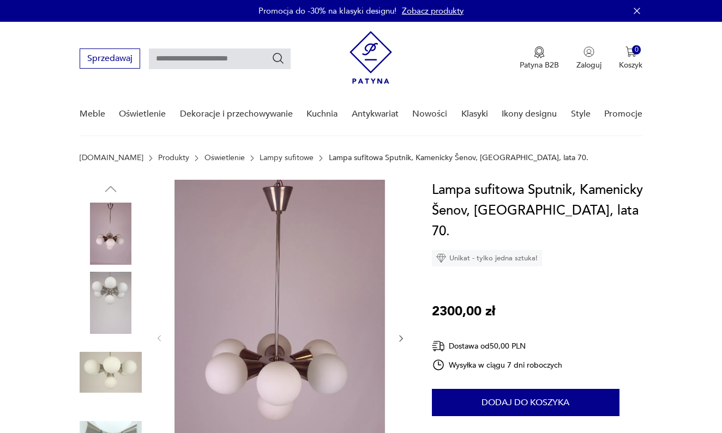 Image resolution: width=722 pixels, height=433 pixels. What do you see at coordinates (441, 258) in the screenshot?
I see `img: Ikona diamentu` at bounding box center [441, 258].